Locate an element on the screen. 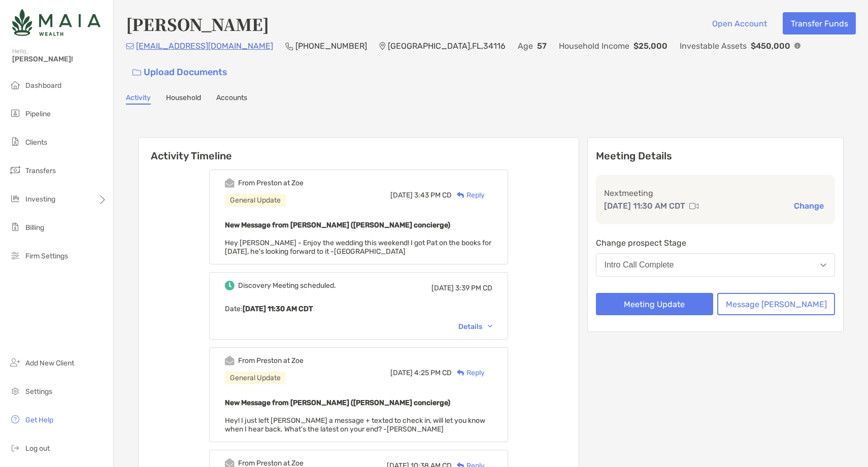  span: 3:43 PM CD is located at coordinates (433, 195).